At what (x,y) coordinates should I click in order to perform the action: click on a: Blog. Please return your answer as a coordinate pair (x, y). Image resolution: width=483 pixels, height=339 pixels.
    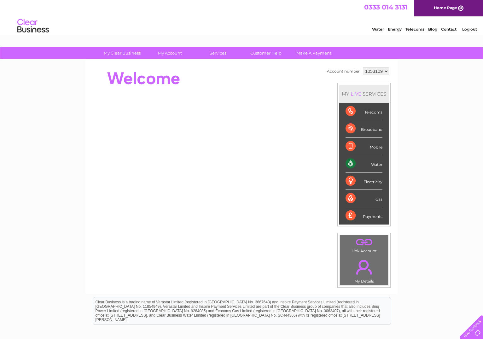
    Looking at the image, I should click on (432, 29).